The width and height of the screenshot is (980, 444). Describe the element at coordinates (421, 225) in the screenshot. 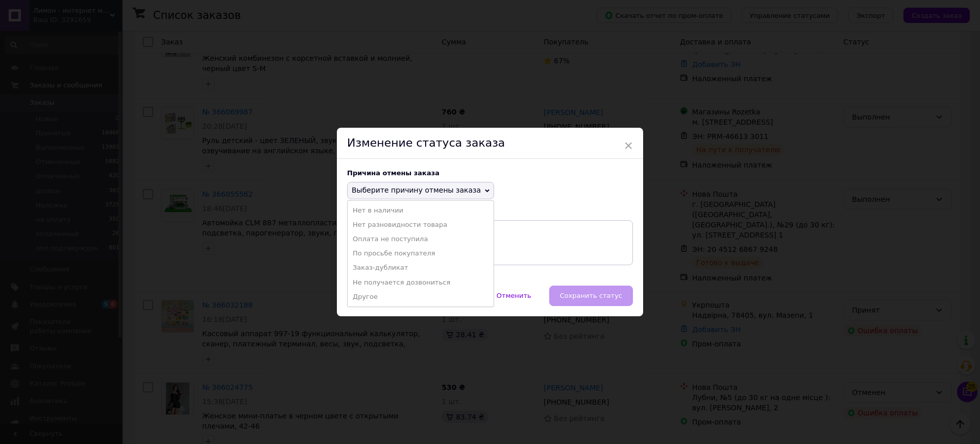

I see `li: Нет разновидности товара` at that location.